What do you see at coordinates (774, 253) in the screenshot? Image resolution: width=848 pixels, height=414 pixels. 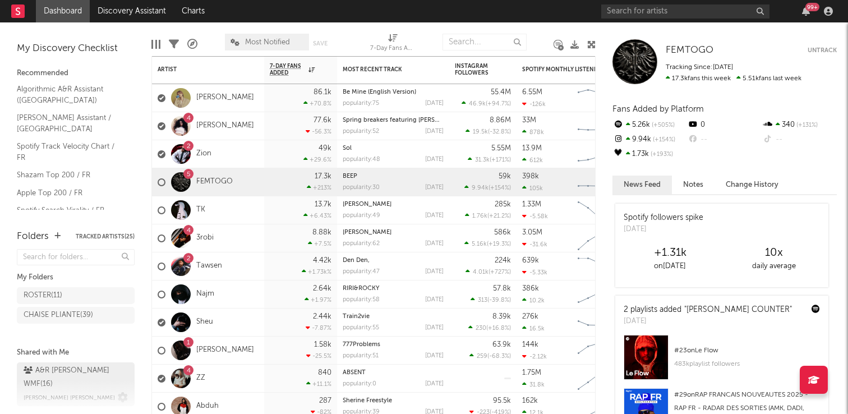 I see `div: 10 x` at bounding box center [774, 253].